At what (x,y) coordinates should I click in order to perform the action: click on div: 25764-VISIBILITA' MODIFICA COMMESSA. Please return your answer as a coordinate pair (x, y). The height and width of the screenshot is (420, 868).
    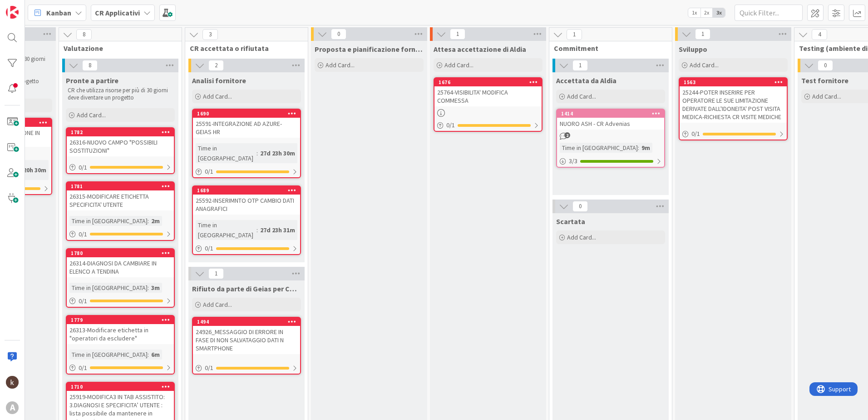
    Looking at the image, I should click on (488, 96).